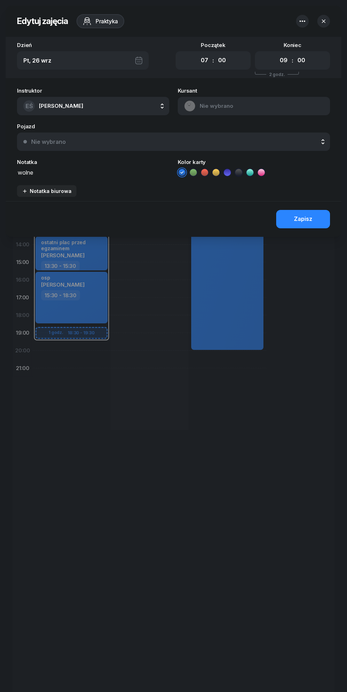 Image resolution: width=347 pixels, height=692 pixels. What do you see at coordinates (47, 191) in the screenshot?
I see `div: Notatka biurowa` at bounding box center [47, 191].